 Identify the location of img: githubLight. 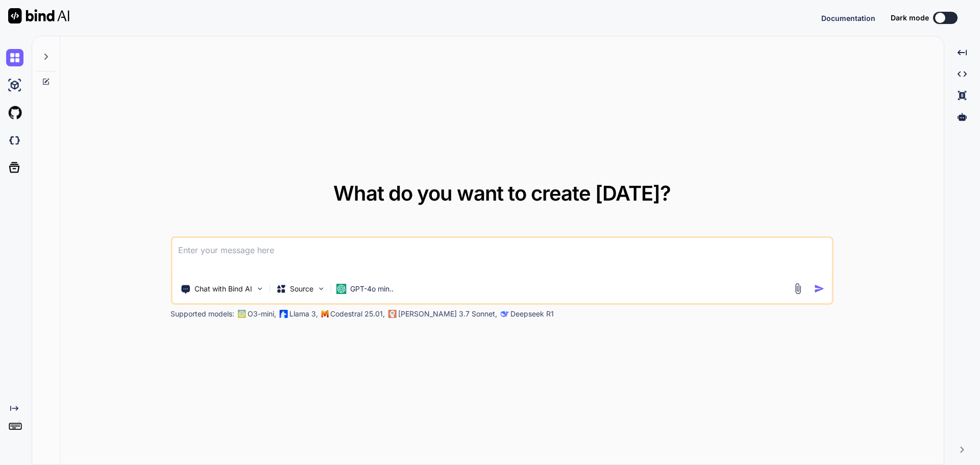
(15, 112).